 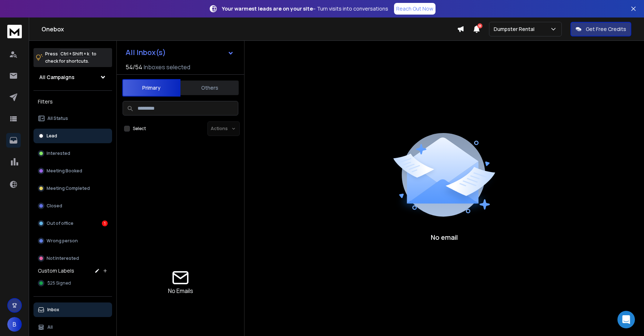 I want to click on button: Meeting Booked, so click(x=73, y=171).